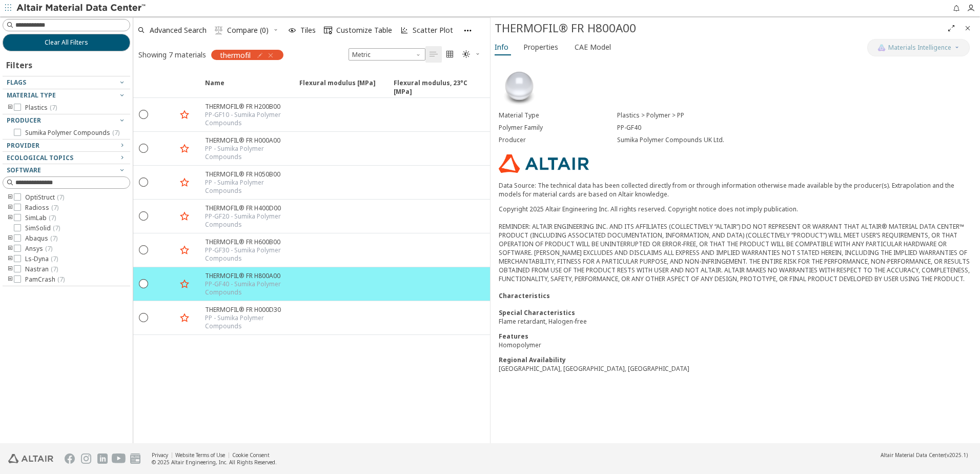  Describe the element at coordinates (471, 54) in the screenshot. I see `button: Theme` at that location.